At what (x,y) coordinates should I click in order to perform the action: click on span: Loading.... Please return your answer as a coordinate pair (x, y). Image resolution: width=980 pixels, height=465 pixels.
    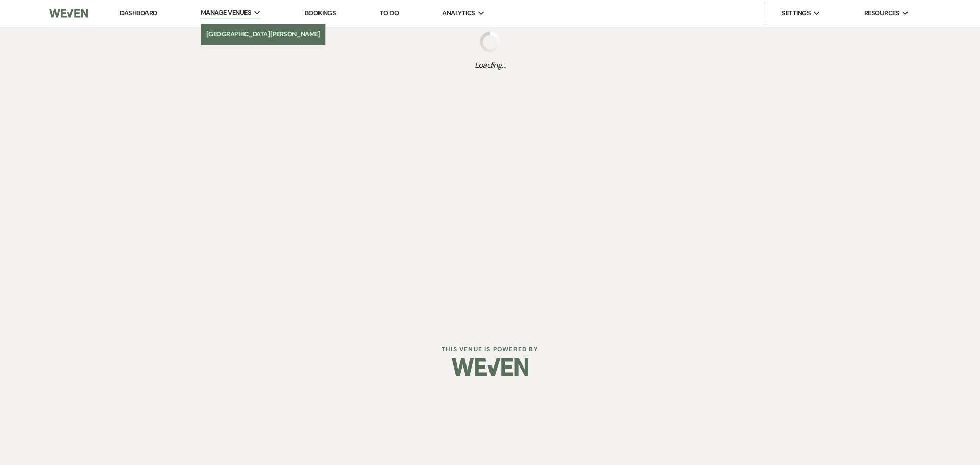
    Looking at the image, I should click on (490, 66).